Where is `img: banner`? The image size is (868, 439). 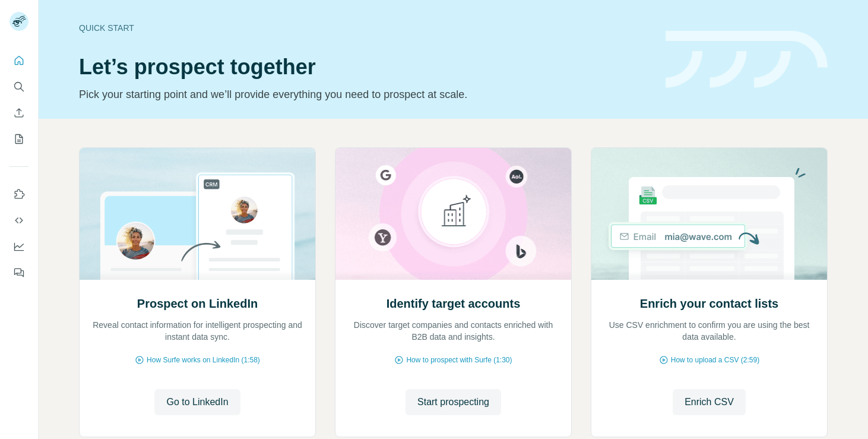 img: banner is located at coordinates (746, 59).